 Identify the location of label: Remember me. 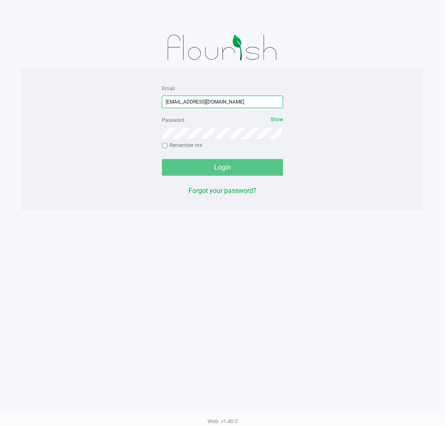
(182, 145).